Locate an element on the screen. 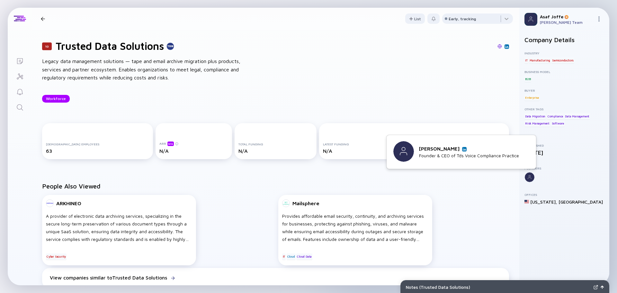 The image size is (617, 293). div: Enterprise is located at coordinates (532, 97).